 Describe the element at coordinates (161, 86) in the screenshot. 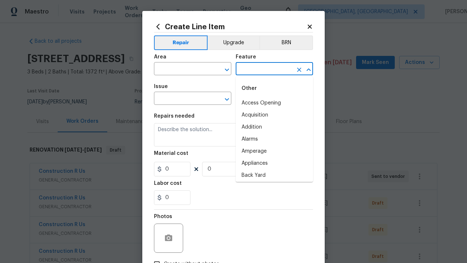

I see `h5: Issue` at that location.